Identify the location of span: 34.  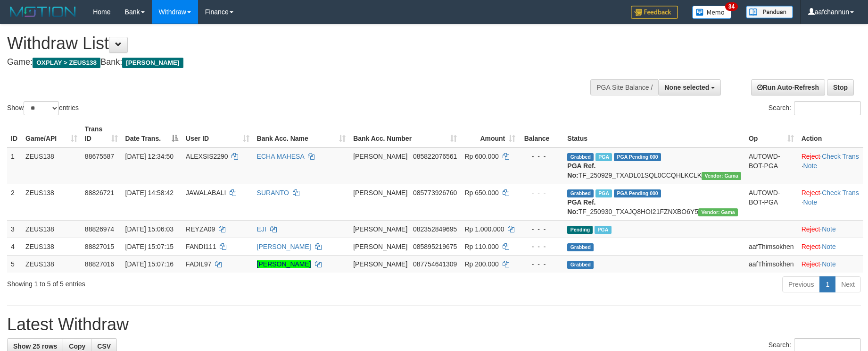
(731, 7).